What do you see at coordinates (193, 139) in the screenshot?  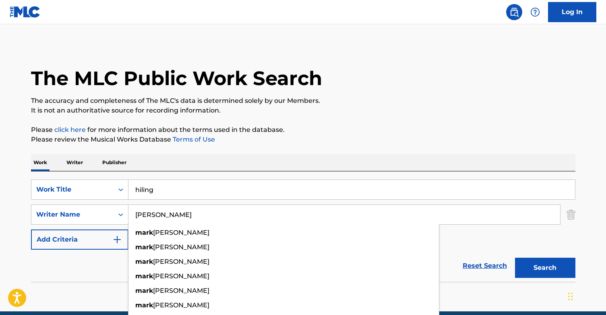 I see `a: Terms of Use` at bounding box center [193, 139].